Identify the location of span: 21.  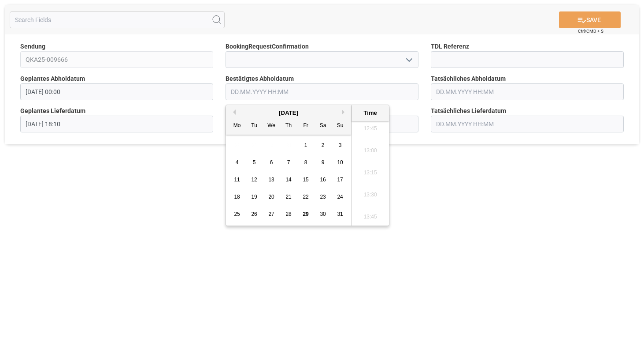
(288, 197).